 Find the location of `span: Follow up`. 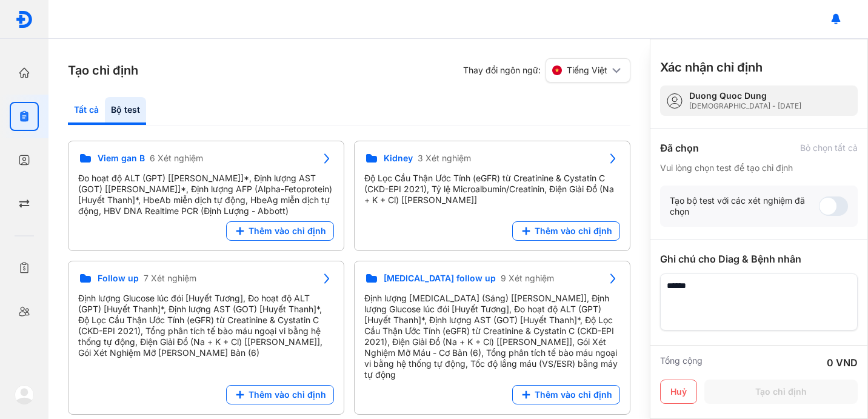

span: Follow up is located at coordinates (118, 278).